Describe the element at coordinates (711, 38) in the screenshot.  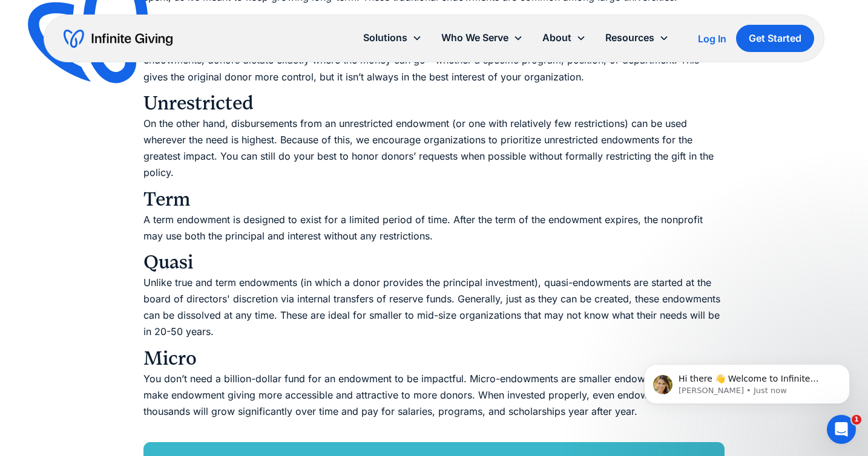
I see `div: Log In` at that location.